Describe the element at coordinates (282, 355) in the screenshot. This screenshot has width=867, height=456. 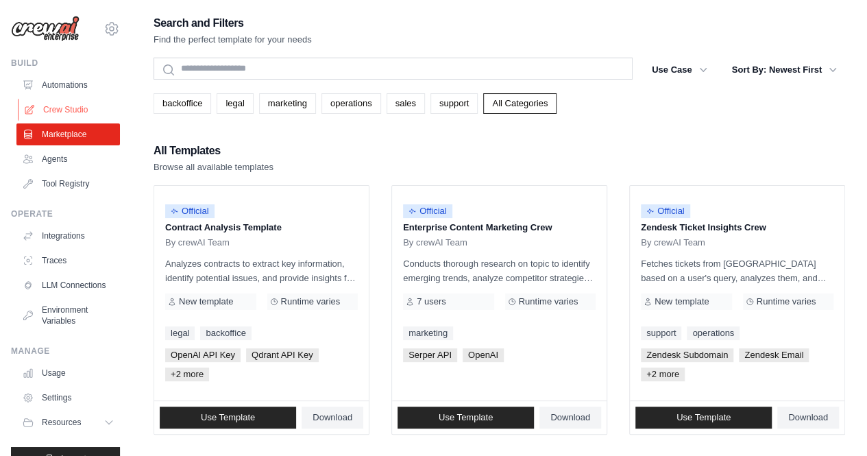
I see `span: Qdrant API Key` at that location.